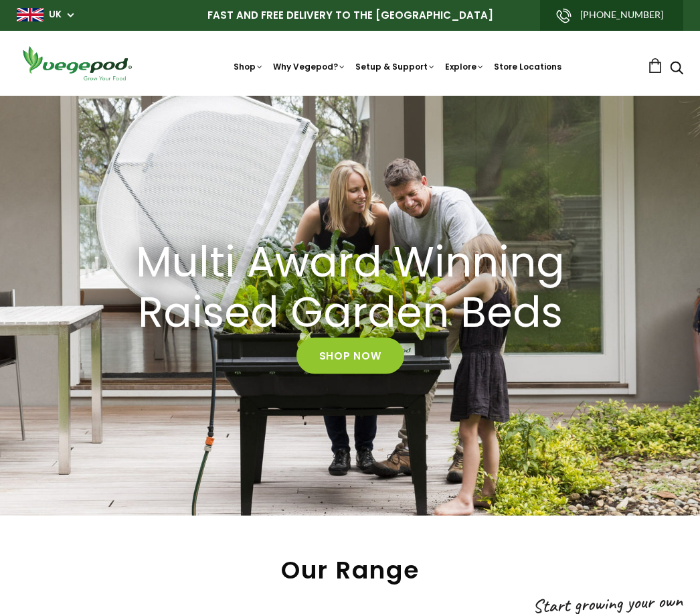  What do you see at coordinates (350, 356) in the screenshot?
I see `a: Shop Now` at bounding box center [350, 356].